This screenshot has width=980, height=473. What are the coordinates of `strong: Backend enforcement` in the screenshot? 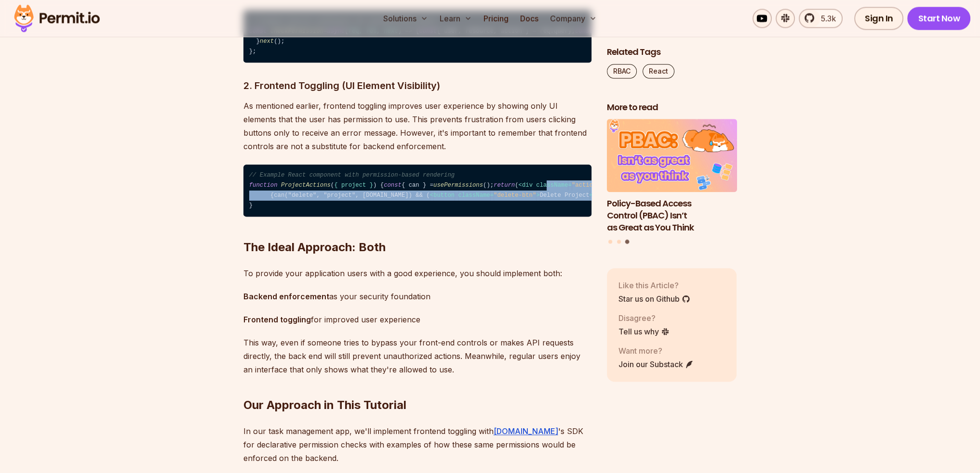 It's located at (286, 296).